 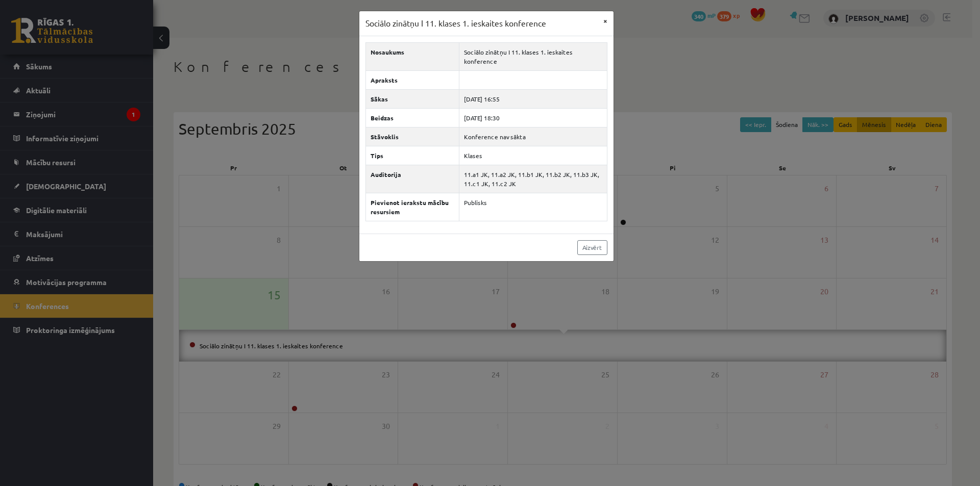 What do you see at coordinates (533, 136) in the screenshot?
I see `td: Konference nav sākta` at bounding box center [533, 136].